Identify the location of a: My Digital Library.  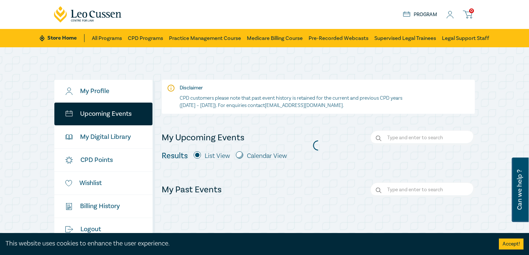
(103, 137).